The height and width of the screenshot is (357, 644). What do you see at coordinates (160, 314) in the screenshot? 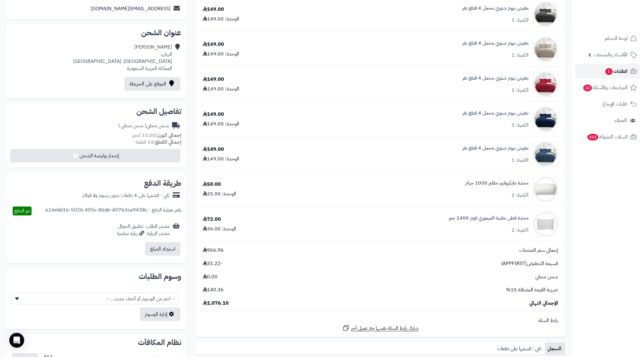
I see `a: إدارة الوسوم` at bounding box center [160, 314].